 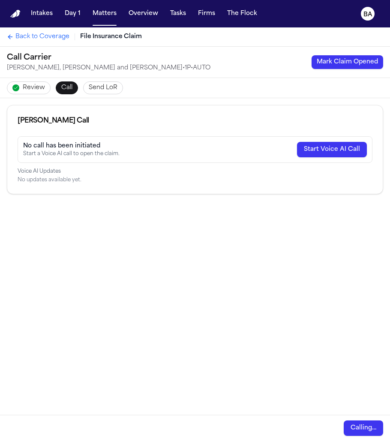 I want to click on button: Start Voice AI Call, so click(x=332, y=150).